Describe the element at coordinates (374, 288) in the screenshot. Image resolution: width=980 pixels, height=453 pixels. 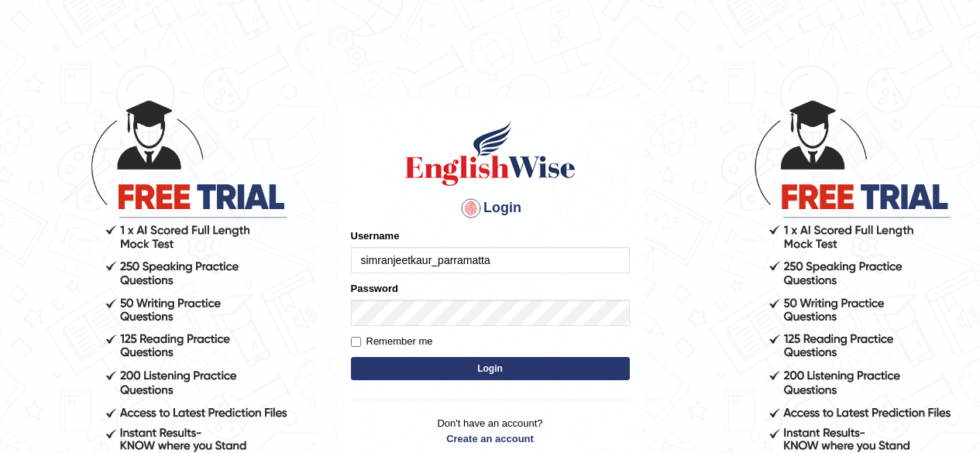
I see `label: Password` at that location.